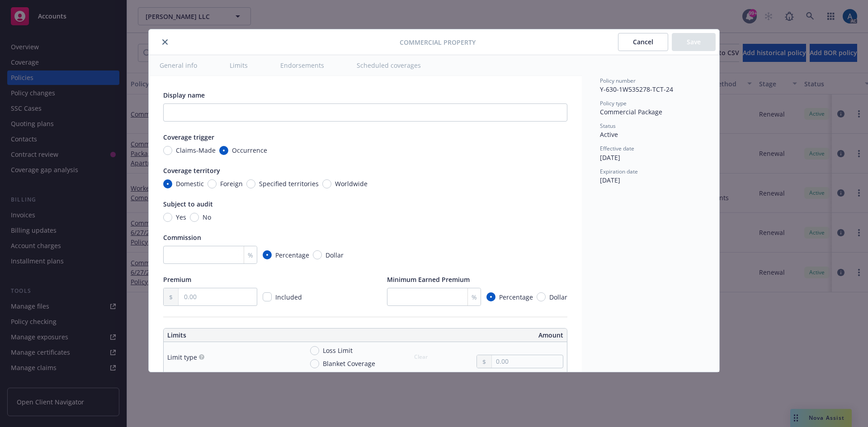 Image resolution: width=868 pixels, height=427 pixels. I want to click on span: No, so click(207, 217).